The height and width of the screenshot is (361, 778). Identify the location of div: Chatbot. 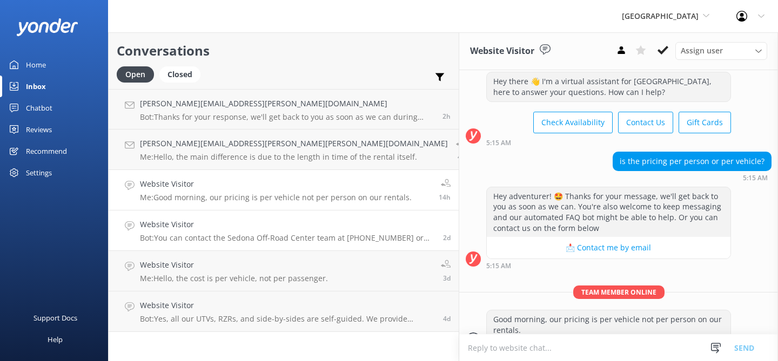
(39, 108).